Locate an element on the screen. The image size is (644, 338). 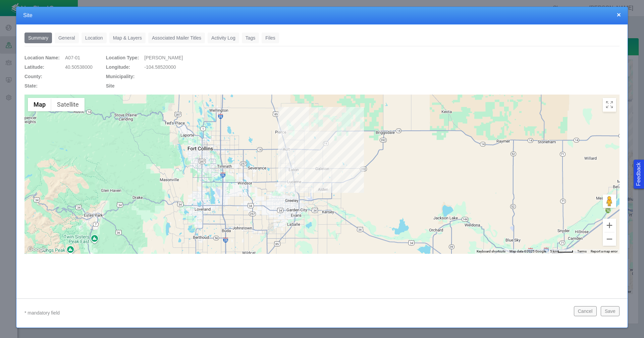
a: Summary is located at coordinates (38, 38).